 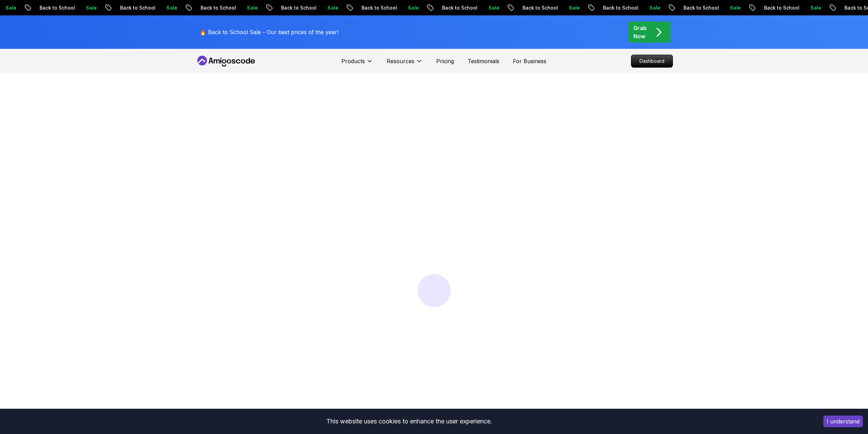 What do you see at coordinates (652, 61) in the screenshot?
I see `a: Dashboard` at bounding box center [652, 61].